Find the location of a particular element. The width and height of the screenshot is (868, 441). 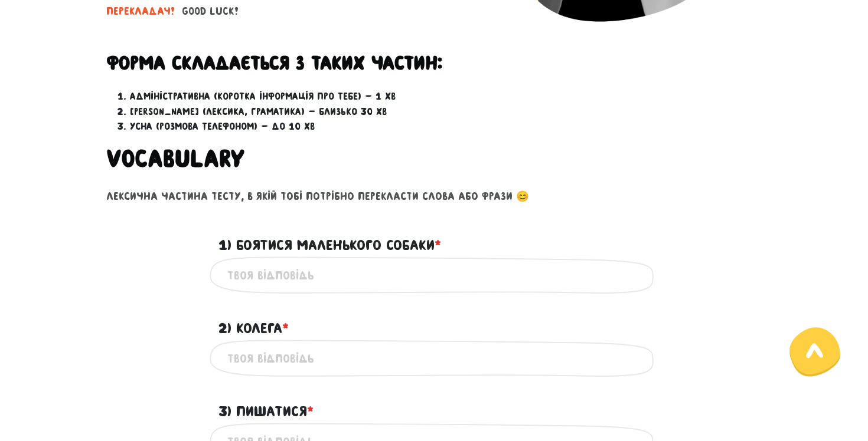

li: Адміністративна (коротка інформація про тебе) — 1 хв is located at coordinates (446, 97).